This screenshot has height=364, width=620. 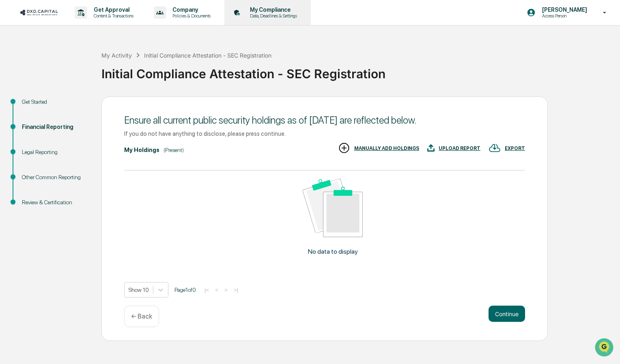 I want to click on div: My Holdings, so click(x=142, y=150).